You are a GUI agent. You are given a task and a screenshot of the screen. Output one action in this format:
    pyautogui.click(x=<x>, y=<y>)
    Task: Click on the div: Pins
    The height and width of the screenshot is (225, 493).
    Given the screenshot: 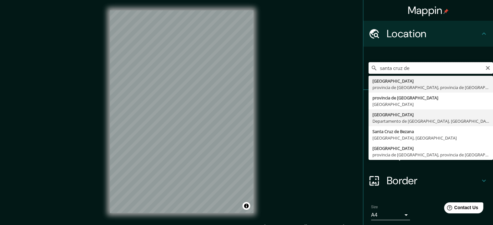 What is the action you would take?
    pyautogui.click(x=428, y=103)
    